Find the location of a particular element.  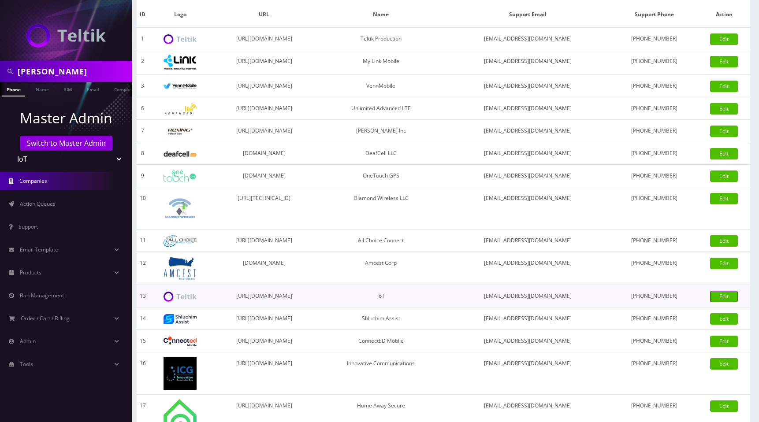

span: Companies is located at coordinates (33, 181).